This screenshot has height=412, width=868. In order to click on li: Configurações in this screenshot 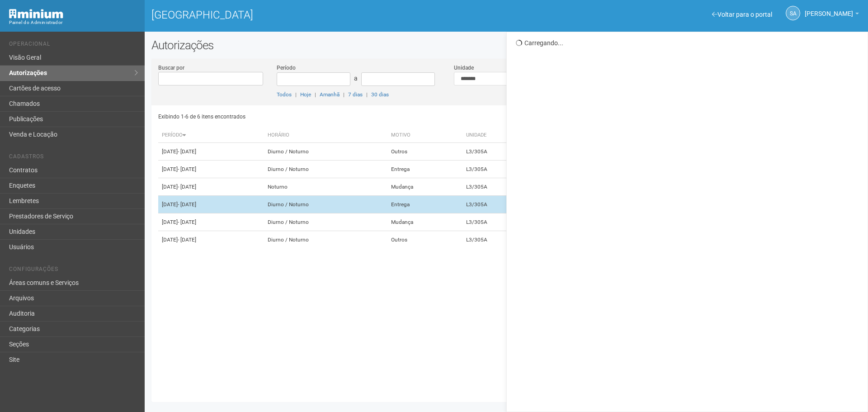, I will do `click(73, 271)`.